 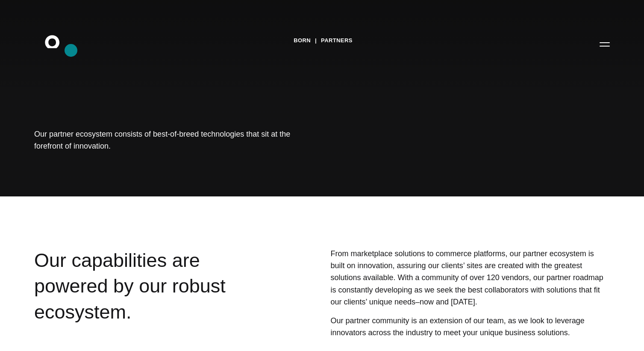 What do you see at coordinates (302, 41) in the screenshot?
I see `a: BORN` at bounding box center [302, 41].